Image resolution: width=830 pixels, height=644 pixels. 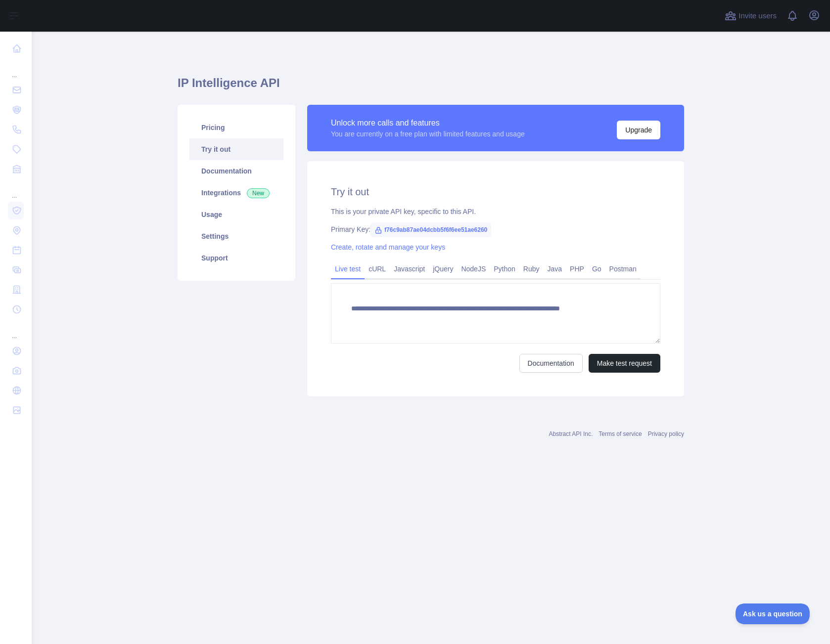 What do you see at coordinates (495, 192) in the screenshot?
I see `h2: Try it out` at bounding box center [495, 192].